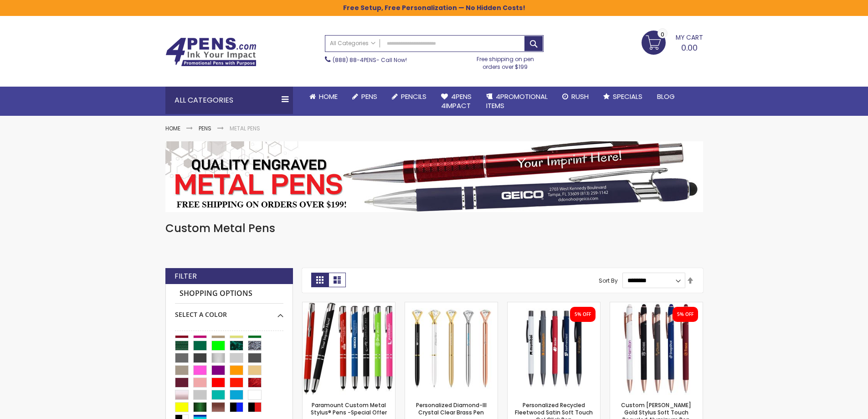 This screenshot has width=868, height=419. What do you see at coordinates (623, 97) in the screenshot?
I see `a: Specials` at bounding box center [623, 97].